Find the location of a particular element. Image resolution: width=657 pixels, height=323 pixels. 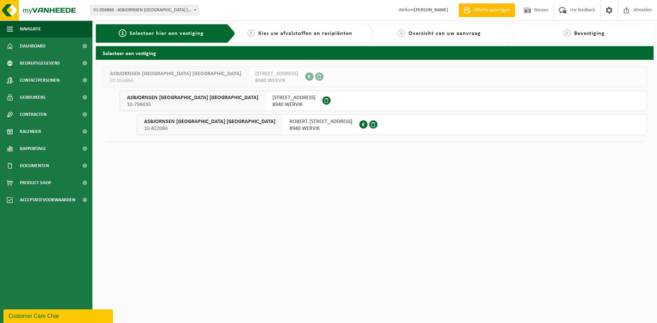

span: Kalender is located at coordinates (30, 132).